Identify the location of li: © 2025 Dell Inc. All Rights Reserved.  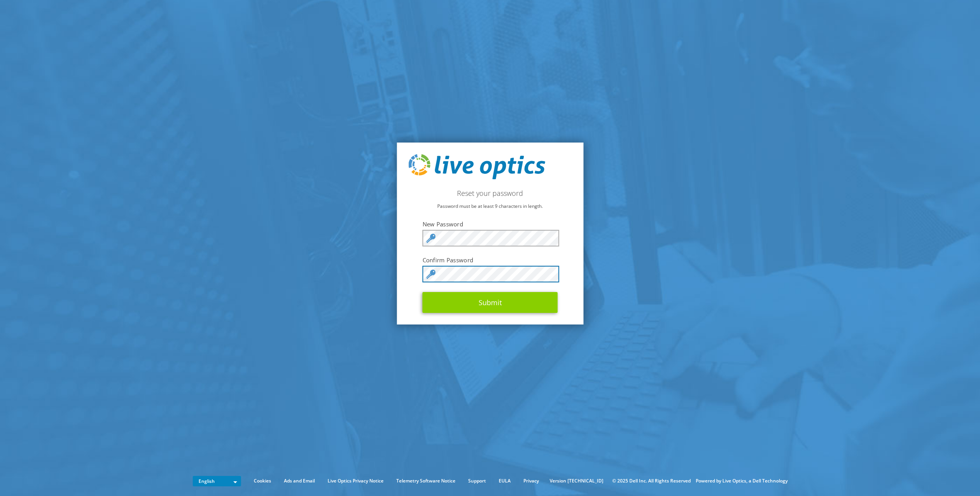
(651, 481).